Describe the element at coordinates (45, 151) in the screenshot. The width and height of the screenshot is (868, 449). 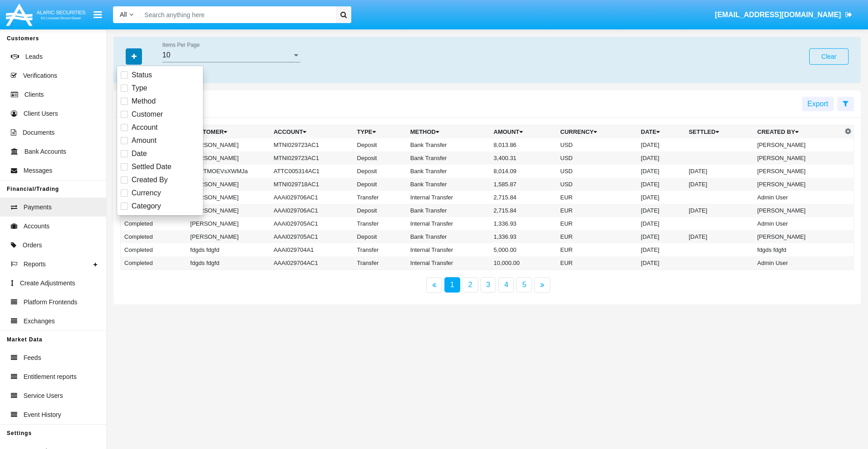
I see `span: Bank Accounts` at that location.